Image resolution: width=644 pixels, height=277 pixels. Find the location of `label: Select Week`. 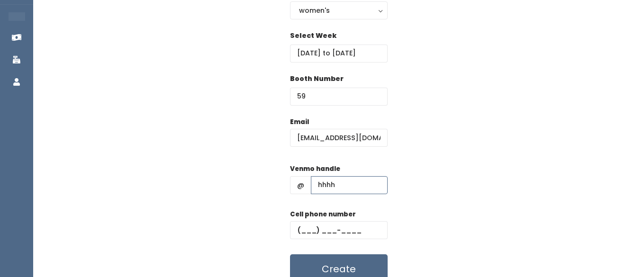

label: Select Week is located at coordinates (313, 36).